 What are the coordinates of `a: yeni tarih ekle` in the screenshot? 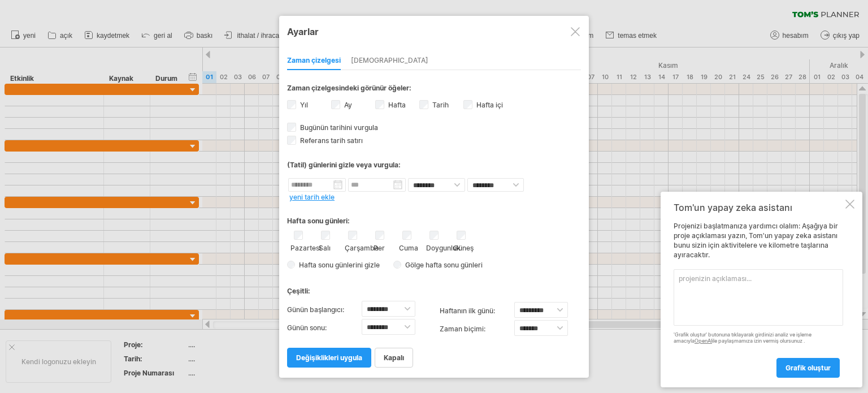 It's located at (312, 197).